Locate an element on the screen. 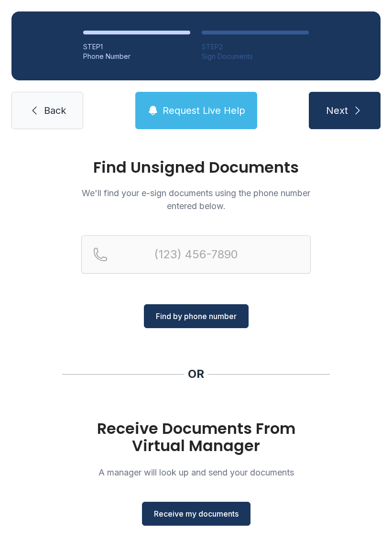 The width and height of the screenshot is (392, 541). input: Reservation phone number is located at coordinates (196, 254).